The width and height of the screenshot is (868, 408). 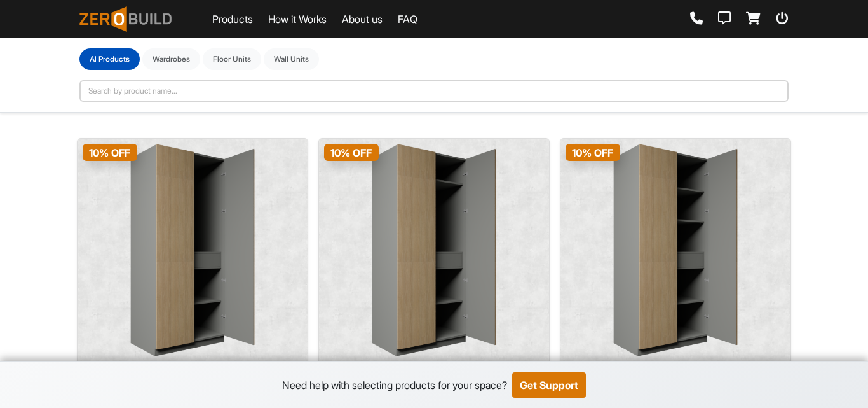 I want to click on button: Floor Units, so click(x=232, y=59).